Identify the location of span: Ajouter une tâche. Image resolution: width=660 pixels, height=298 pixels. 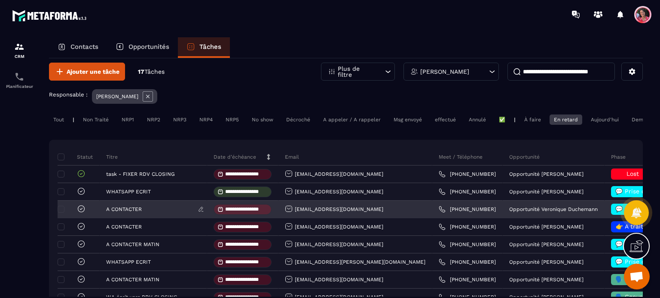
(93, 72).